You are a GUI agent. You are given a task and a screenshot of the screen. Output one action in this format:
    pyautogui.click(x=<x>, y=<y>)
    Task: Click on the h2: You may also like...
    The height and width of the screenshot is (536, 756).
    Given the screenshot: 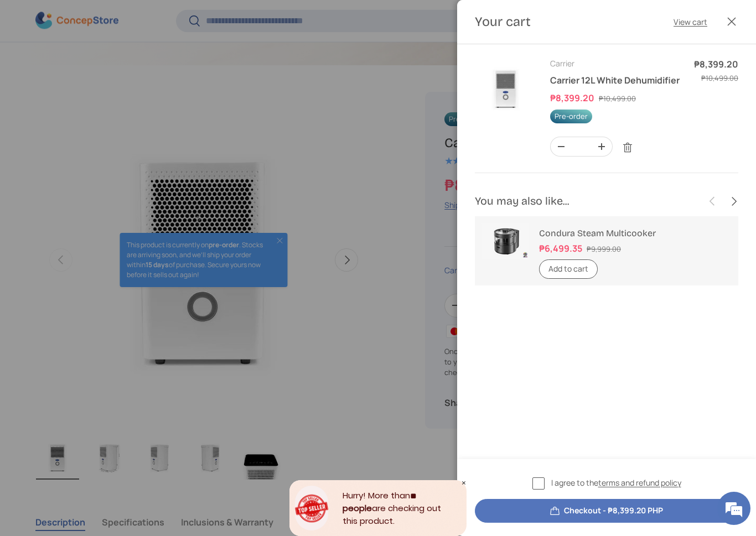 What is the action you would take?
    pyautogui.click(x=588, y=201)
    